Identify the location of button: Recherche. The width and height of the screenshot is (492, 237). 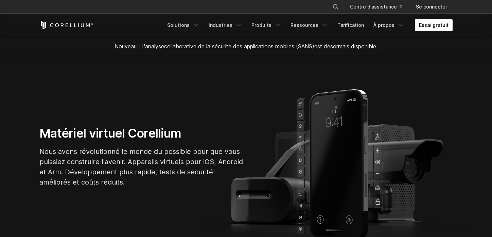
(336, 7).